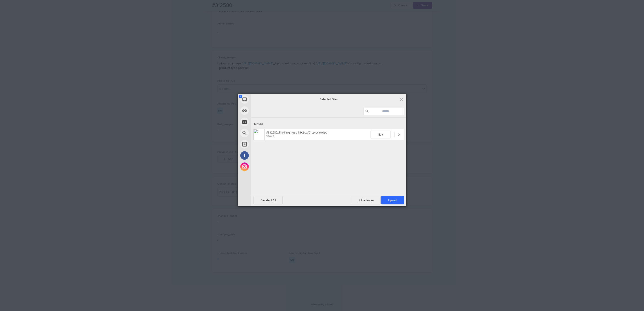 This screenshot has height=311, width=644. I want to click on span: 536KB, so click(270, 136).